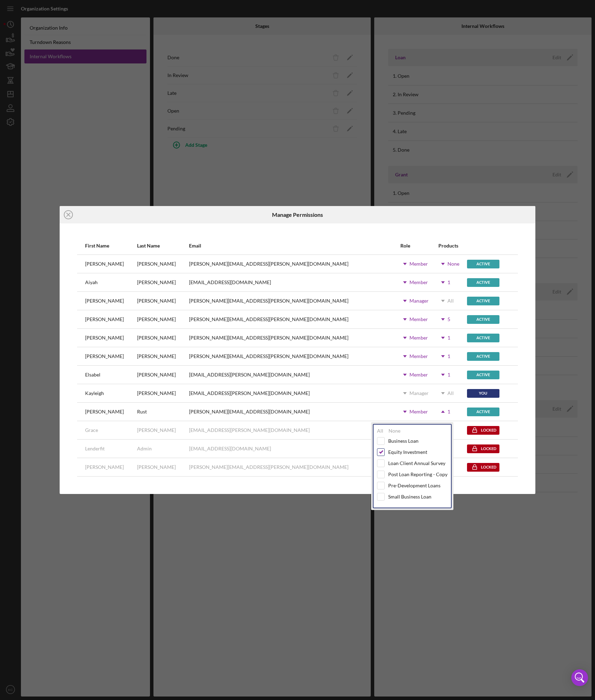  Describe the element at coordinates (95, 448) in the screenshot. I see `div: Lenderfit` at that location.